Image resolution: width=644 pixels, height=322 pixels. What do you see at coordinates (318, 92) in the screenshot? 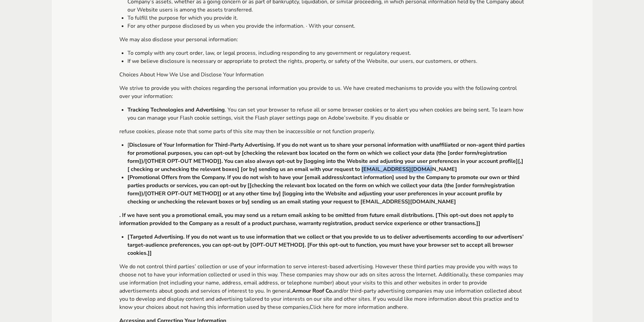
I see `span: We strive to provide you with choices regarding the personal information you provide to us. We ha...` at bounding box center [318, 92].